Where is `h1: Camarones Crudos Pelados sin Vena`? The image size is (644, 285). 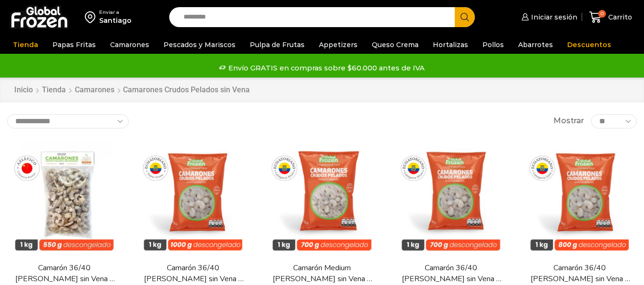 h1: Camarones Crudos Pelados sin Vena is located at coordinates (186, 89).